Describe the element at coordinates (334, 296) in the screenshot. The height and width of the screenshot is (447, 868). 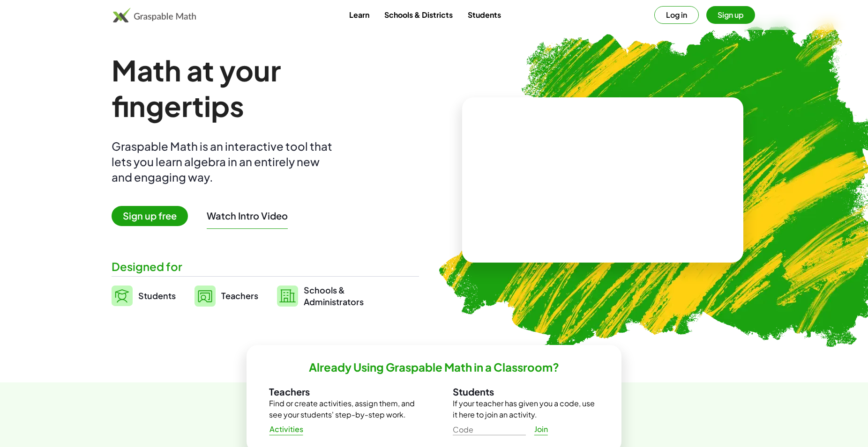
I see `span: Schools & Administrators` at that location.